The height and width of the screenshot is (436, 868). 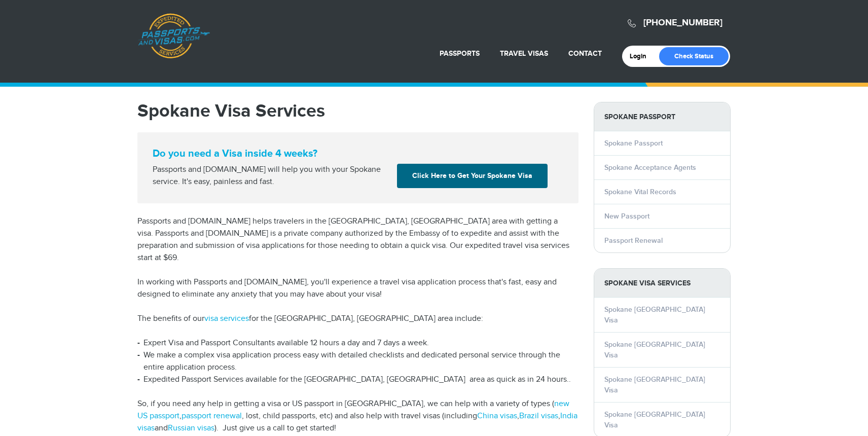 I want to click on a: New Passport, so click(x=627, y=216).